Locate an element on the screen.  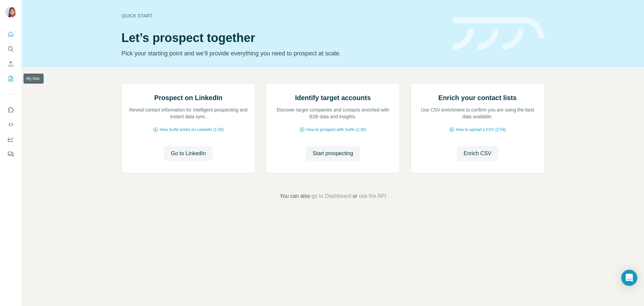
button: Search is located at coordinates (11, 49).